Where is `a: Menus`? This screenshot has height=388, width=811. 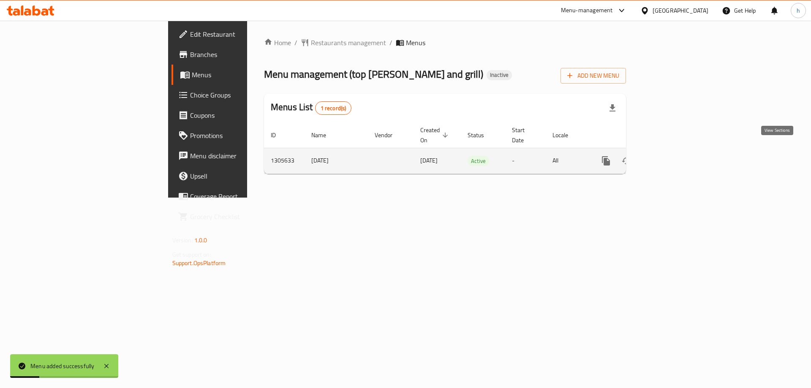
a: Menus is located at coordinates (237, 75).